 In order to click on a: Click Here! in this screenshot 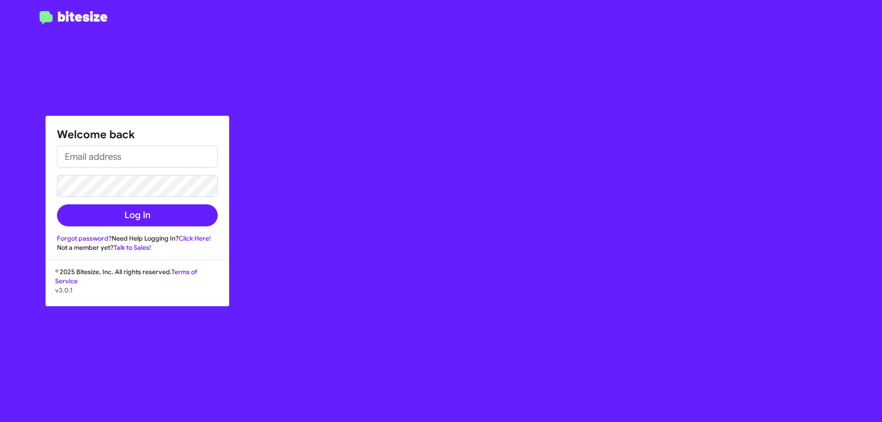, I will do `click(195, 238)`.